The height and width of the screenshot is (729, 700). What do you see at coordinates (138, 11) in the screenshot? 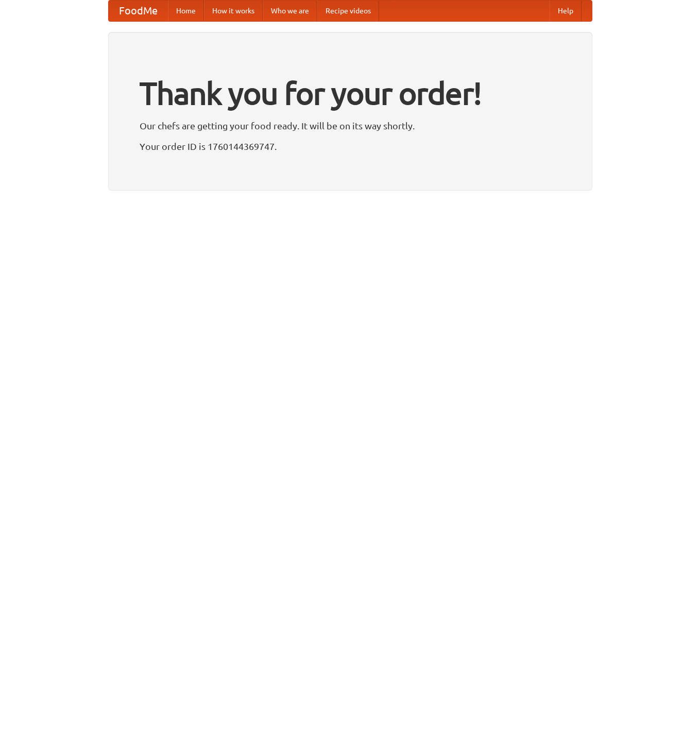
I see `a: FoodMe` at bounding box center [138, 11].